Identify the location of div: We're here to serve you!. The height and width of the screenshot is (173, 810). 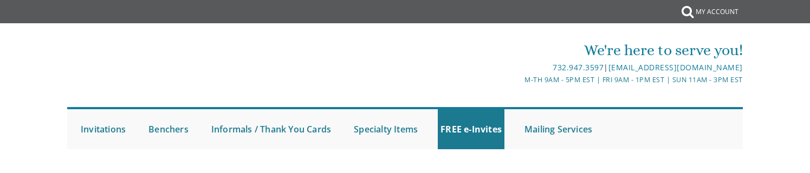
(518, 50).